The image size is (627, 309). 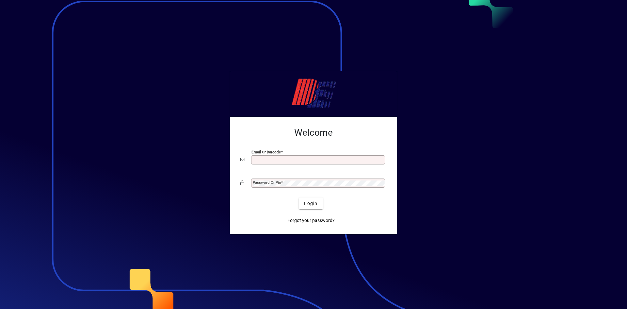 I want to click on span: Forgot your password?, so click(x=311, y=220).